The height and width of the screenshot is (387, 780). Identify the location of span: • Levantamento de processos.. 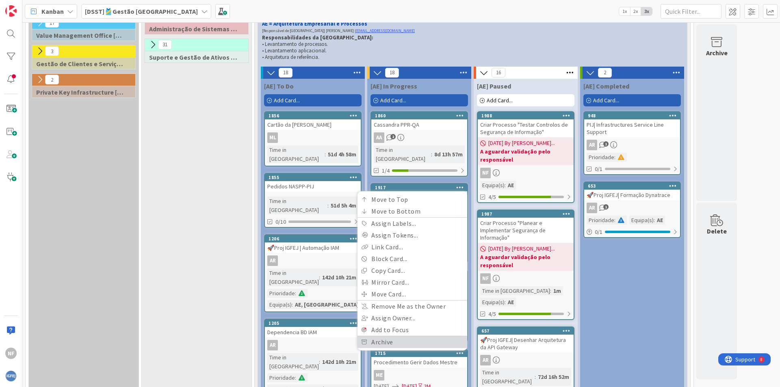
(295, 44).